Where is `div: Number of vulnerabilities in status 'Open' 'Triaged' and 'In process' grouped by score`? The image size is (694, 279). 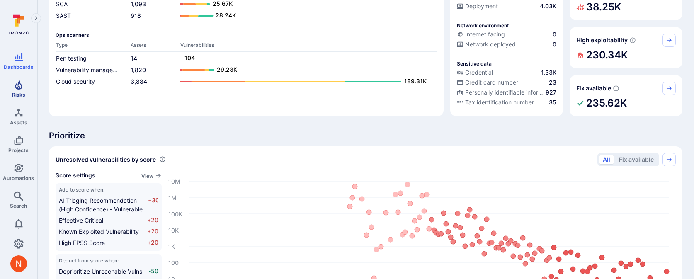
div: Number of vulnerabilities in status 'Open' 'Triaged' and 'In process' grouped by score is located at coordinates (163, 159).